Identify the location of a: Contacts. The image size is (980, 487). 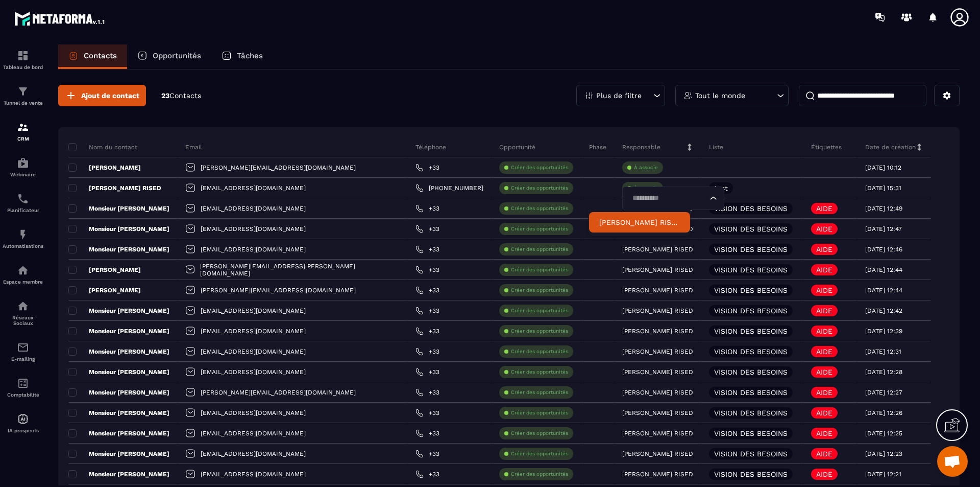
(93, 57).